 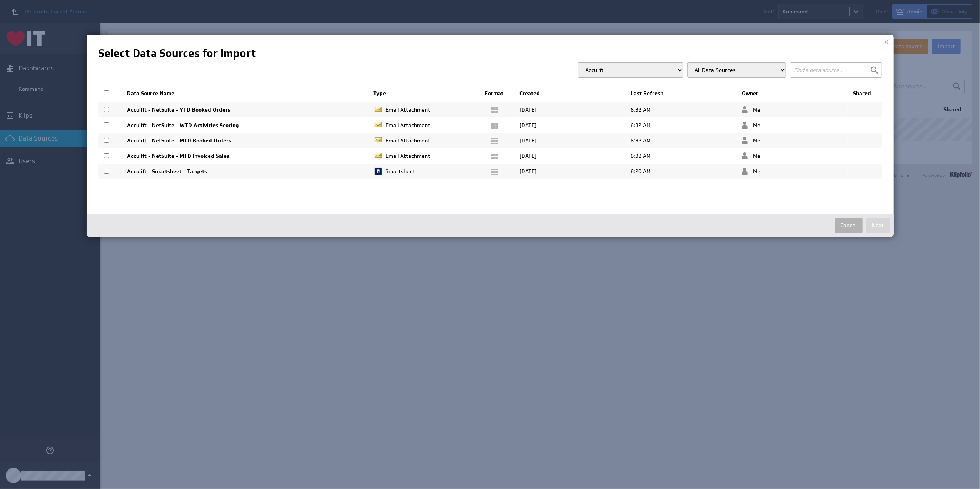 What do you see at coordinates (528, 156) in the screenshot?
I see `span: Aug 25, 2025 9:23 AM` at bounding box center [528, 156].